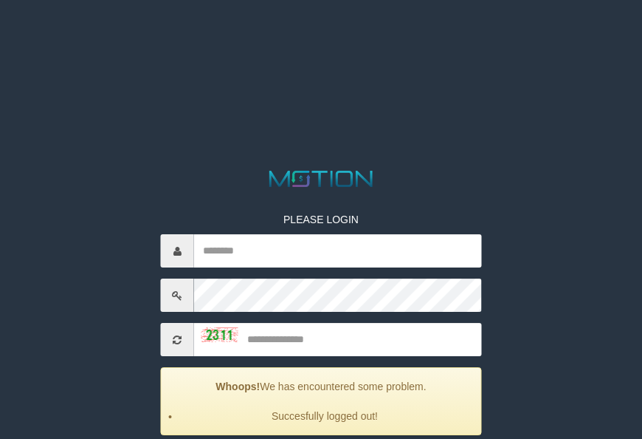 This screenshot has height=439, width=642. Describe the element at coordinates (220, 334) in the screenshot. I see `img: captcha` at that location.